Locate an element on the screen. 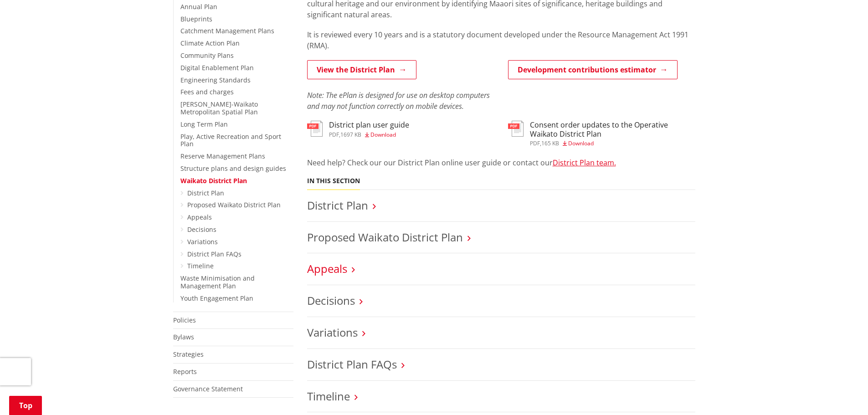  a: Annual Plan is located at coordinates (198, 7).